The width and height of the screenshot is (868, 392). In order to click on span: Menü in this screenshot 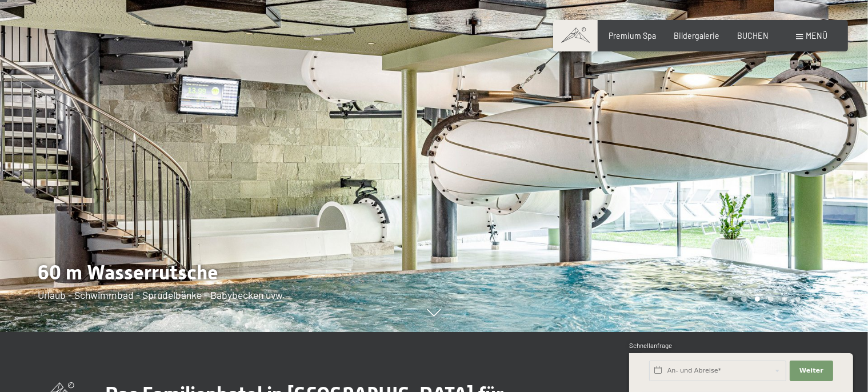, I will do `click(818, 36)`.